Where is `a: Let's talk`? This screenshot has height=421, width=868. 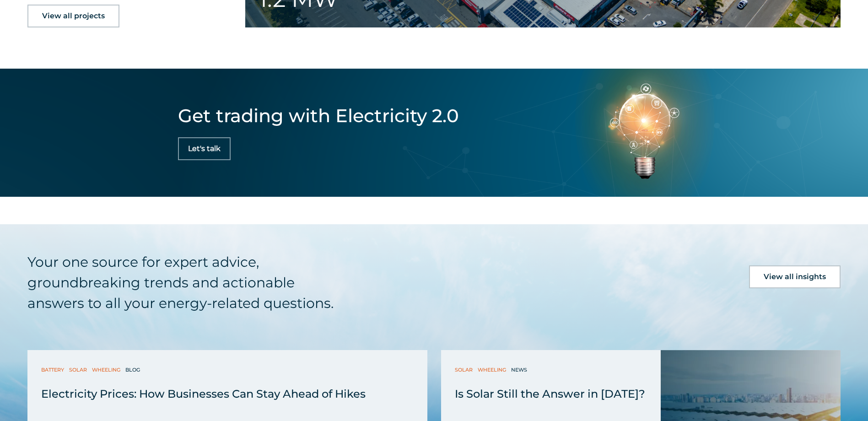 a: Let's talk is located at coordinates (204, 149).